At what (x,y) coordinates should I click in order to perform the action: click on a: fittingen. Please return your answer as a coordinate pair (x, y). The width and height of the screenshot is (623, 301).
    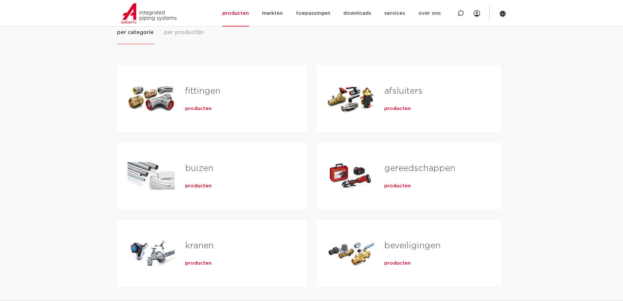
    Looking at the image, I should click on (203, 91).